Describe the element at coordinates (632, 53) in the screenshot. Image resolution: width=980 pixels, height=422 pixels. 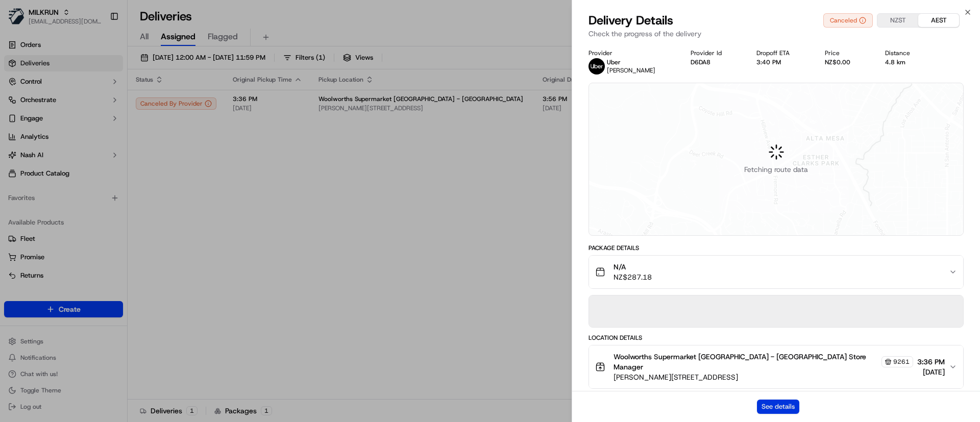
I see `div: Provider` at that location.